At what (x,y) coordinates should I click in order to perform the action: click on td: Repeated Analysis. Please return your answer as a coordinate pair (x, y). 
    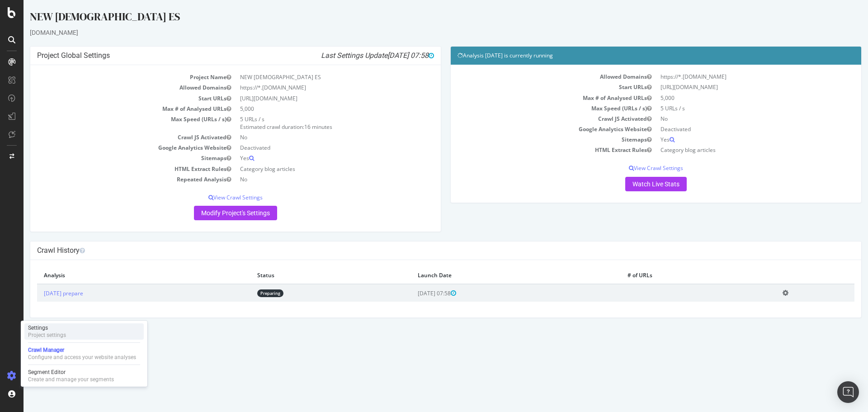
    Looking at the image, I should click on (112, 179).